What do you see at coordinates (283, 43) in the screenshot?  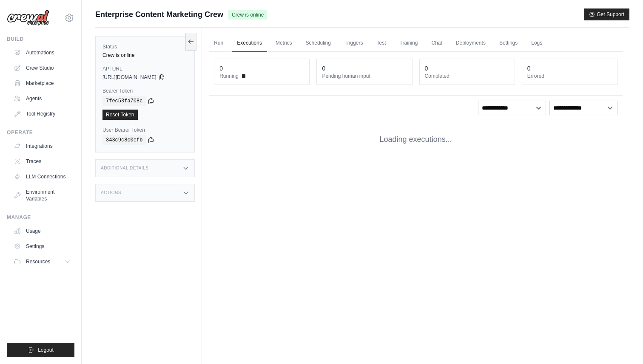 I see `a: Metrics` at bounding box center [283, 43].